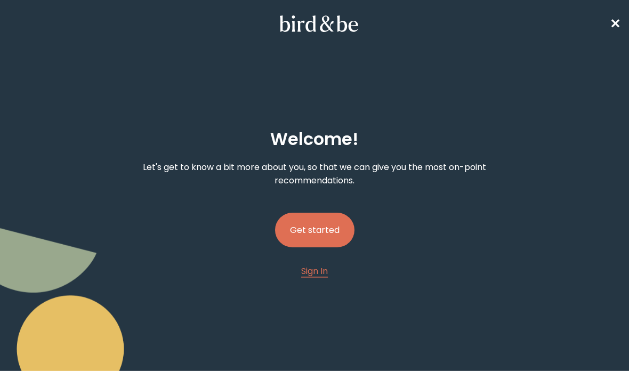  What do you see at coordinates (315, 174) in the screenshot?
I see `p: Let's get to know a bit more about you, so that we can give you the most on-point recommendations.` at bounding box center [315, 174].